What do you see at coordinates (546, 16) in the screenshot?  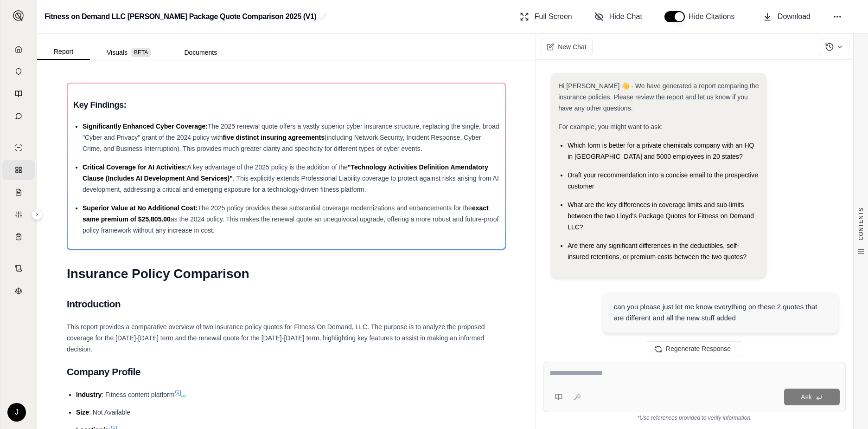 I see `button: Full Screen` at bounding box center [546, 16].